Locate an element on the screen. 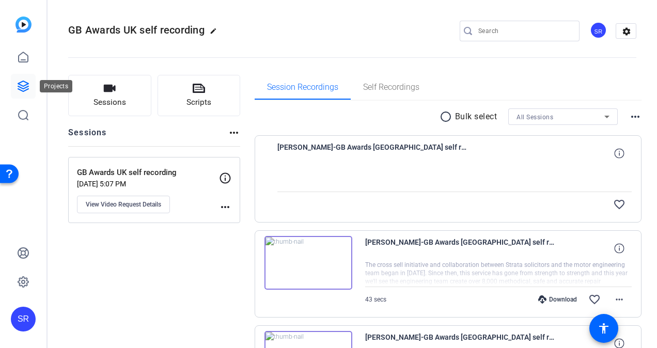  ngx-avatar: Stephanie Raven is located at coordinates (598, 30).